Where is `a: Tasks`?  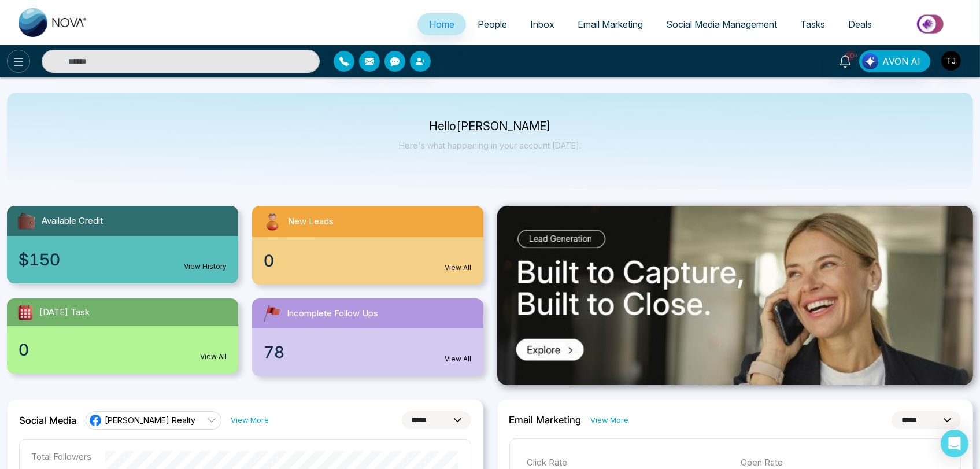 a: Tasks is located at coordinates (812, 24).